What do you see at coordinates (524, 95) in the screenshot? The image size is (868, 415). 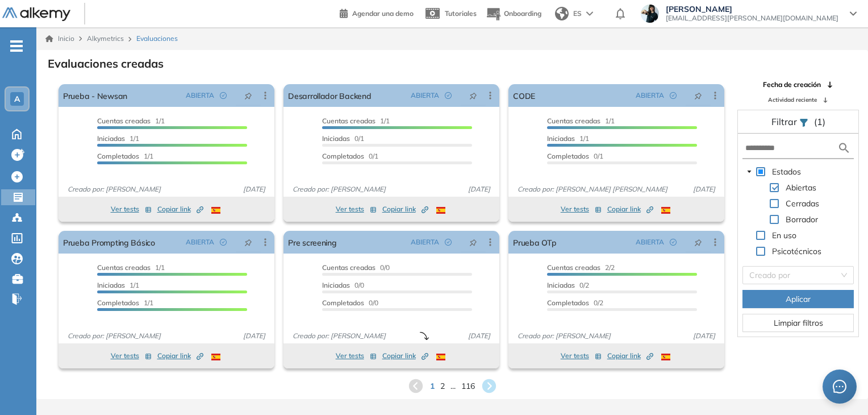 I see `a: CODE` at bounding box center [524, 95].